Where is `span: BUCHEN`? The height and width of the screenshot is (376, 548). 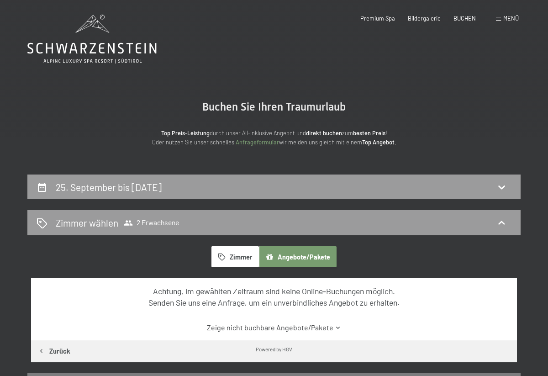
span: BUCHEN is located at coordinates (464, 18).